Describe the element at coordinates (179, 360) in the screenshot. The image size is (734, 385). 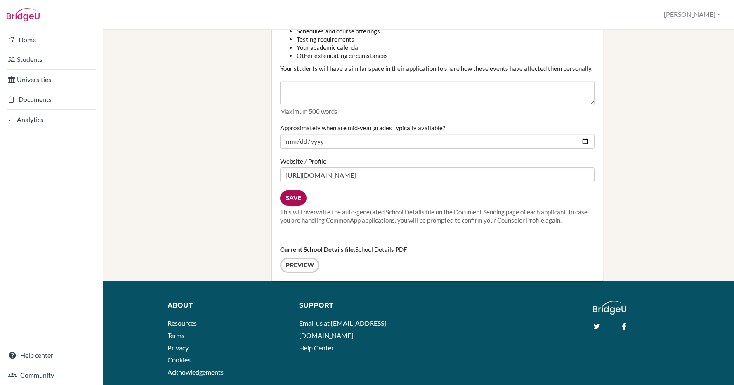
I see `a: Cookies` at that location.